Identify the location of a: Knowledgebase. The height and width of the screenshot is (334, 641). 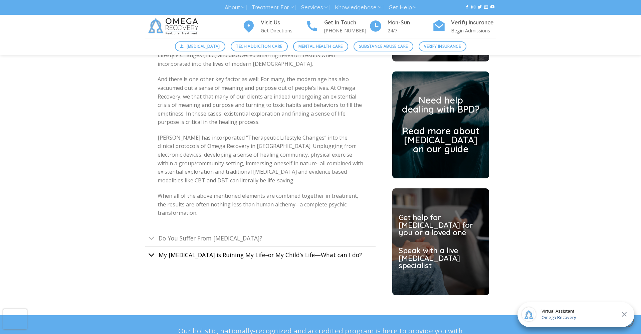
(358, 7).